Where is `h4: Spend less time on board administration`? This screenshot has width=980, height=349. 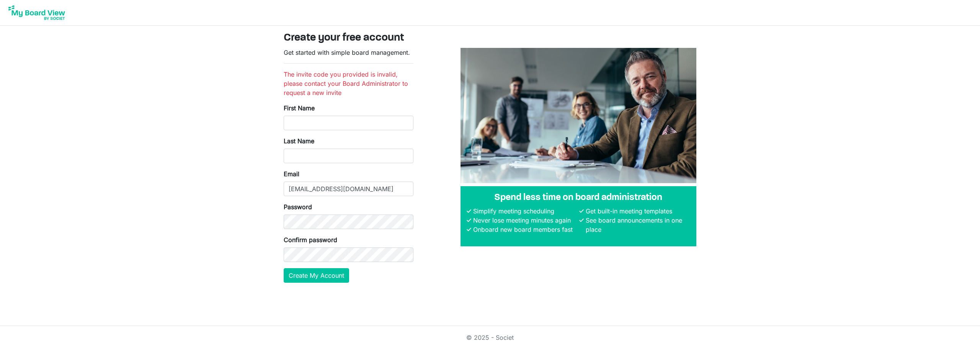
h4: Spend less time on board administration is located at coordinates (578, 198).